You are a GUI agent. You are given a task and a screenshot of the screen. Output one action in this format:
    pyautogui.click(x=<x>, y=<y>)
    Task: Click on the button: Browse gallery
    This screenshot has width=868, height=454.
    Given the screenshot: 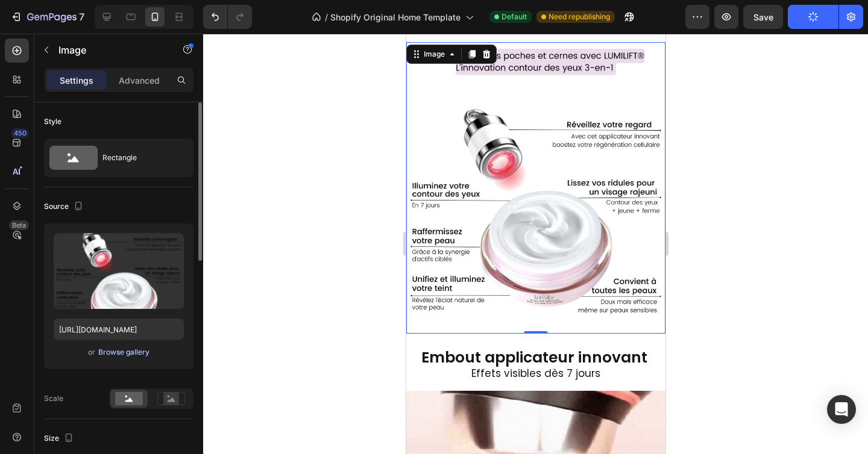 What is the action you would take?
    pyautogui.click(x=124, y=352)
    